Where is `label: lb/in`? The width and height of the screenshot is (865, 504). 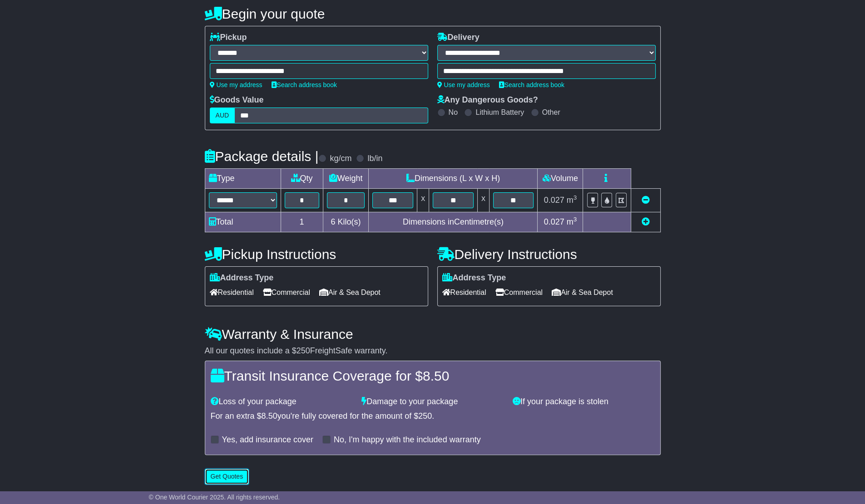 label: lb/in is located at coordinates (375, 159).